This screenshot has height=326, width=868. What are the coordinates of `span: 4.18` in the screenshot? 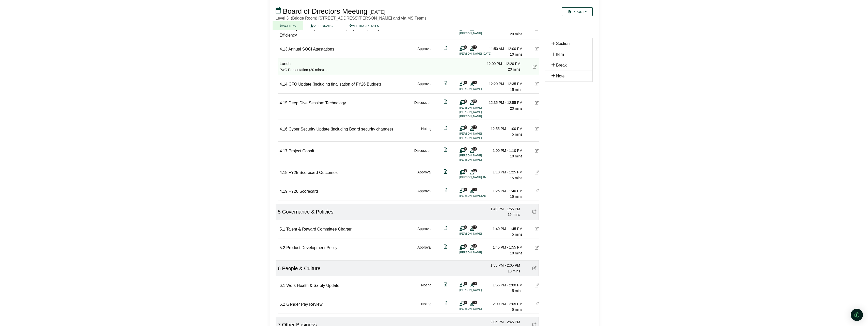 It's located at (283, 173).